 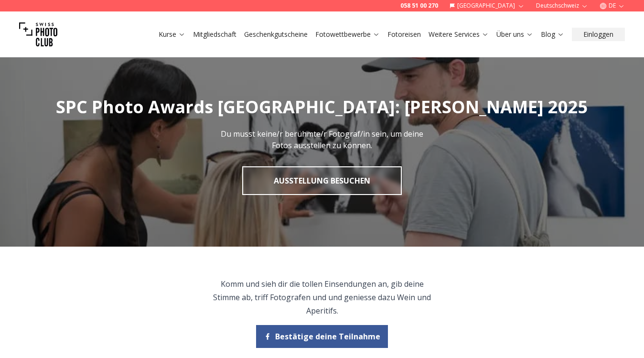 What do you see at coordinates (458, 35) in the screenshot?
I see `a: Weitere Services` at bounding box center [458, 35].